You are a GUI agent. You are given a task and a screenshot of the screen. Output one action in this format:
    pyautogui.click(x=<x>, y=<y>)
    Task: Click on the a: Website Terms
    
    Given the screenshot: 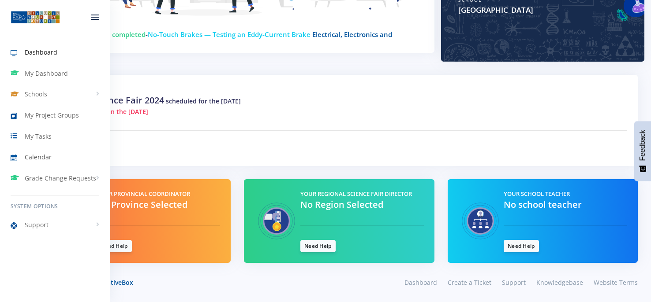 What is the action you would take?
    pyautogui.click(x=613, y=283)
    